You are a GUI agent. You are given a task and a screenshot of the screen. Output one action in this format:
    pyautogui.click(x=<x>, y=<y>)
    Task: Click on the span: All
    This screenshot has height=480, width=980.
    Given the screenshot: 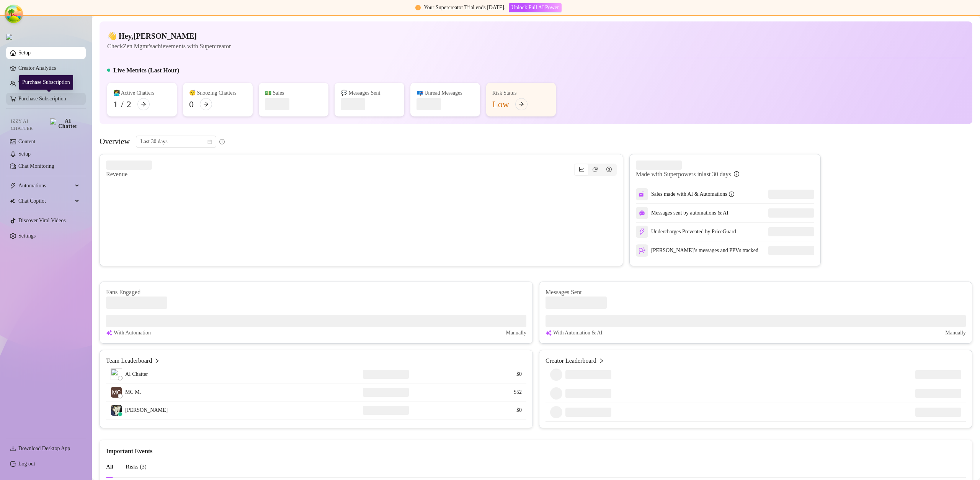 What is the action you would take?
    pyautogui.click(x=109, y=467)
    